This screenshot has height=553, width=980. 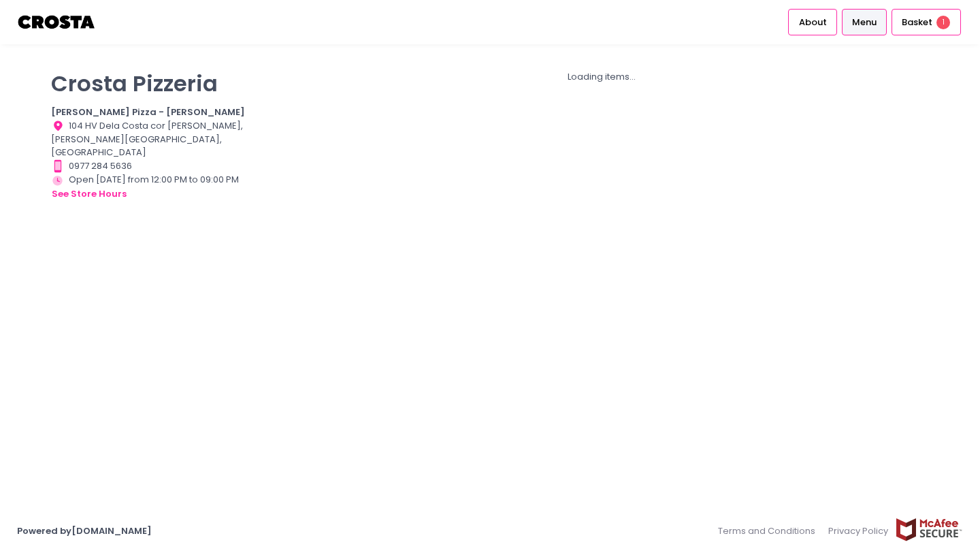 I want to click on span: Basket, so click(x=917, y=23).